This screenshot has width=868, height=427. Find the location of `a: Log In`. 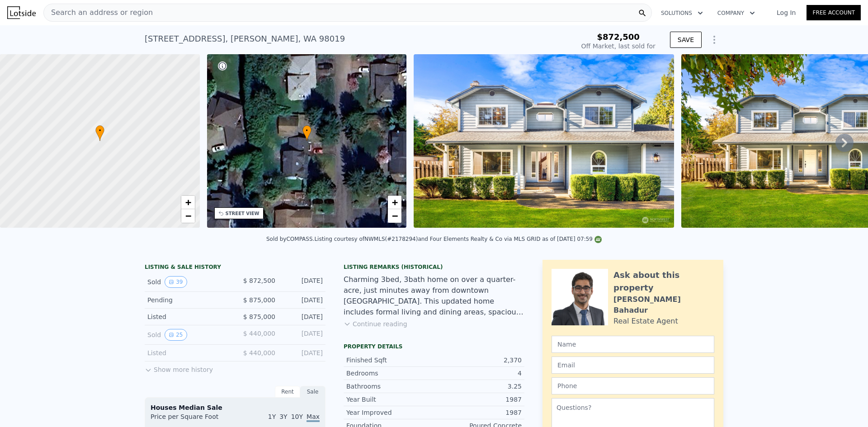

a: Log In is located at coordinates (786, 13).